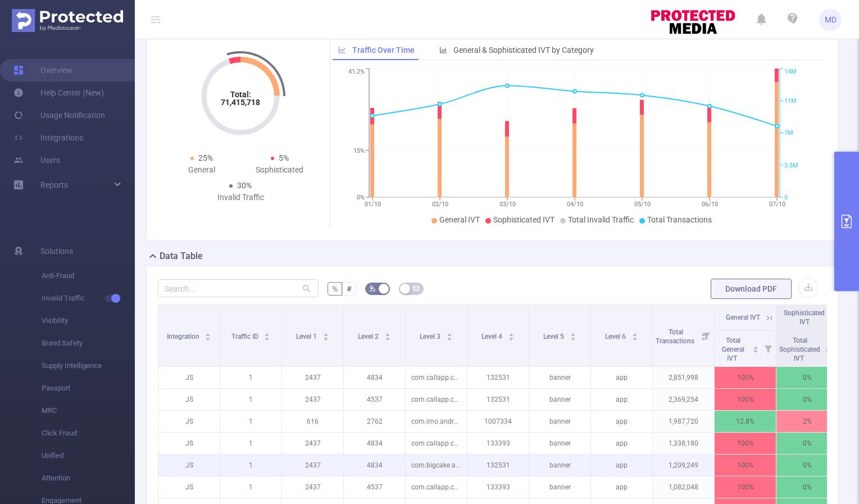 The width and height of the screenshot is (859, 504). What do you see at coordinates (43, 70) in the screenshot?
I see `a: Overview` at bounding box center [43, 70].